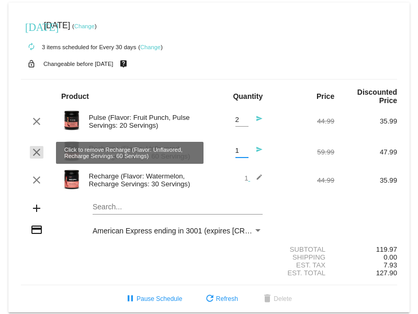  Describe the element at coordinates (256, 180) in the screenshot. I see `mat-icon: edit` at that location.